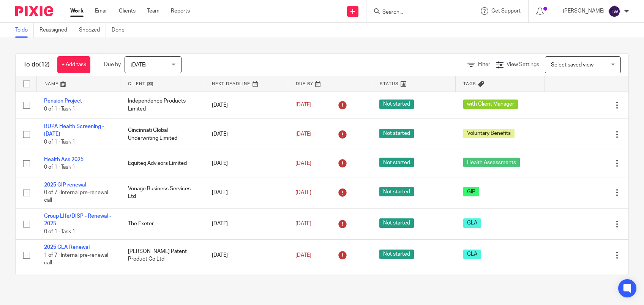 This screenshot has width=644, height=305. I want to click on span: with Client Manager, so click(491, 104).